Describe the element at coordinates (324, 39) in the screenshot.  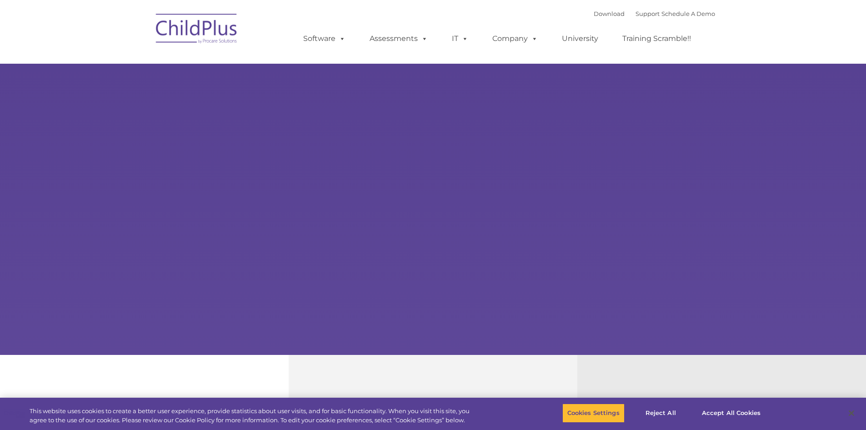
I see `a: Software` at that location.